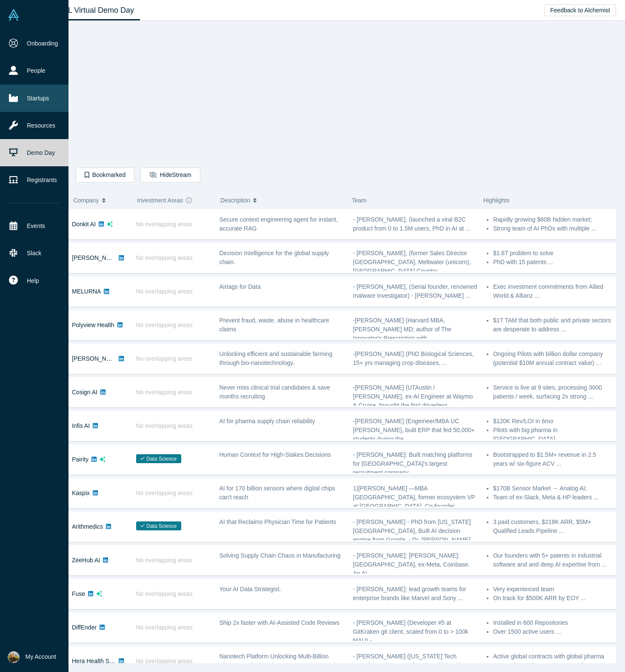 This screenshot has height=672, width=625. What do you see at coordinates (240, 287) in the screenshot?
I see `span: Airtags for Data` at bounding box center [240, 287].